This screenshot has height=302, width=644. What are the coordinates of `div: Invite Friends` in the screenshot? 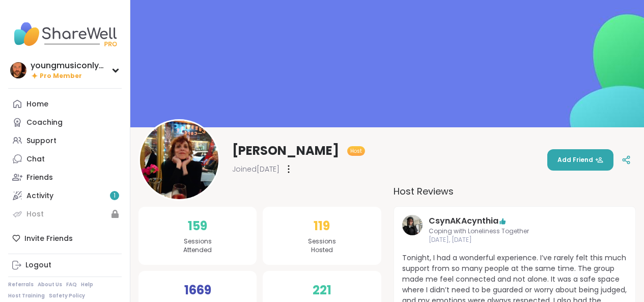 It's located at (65, 238).